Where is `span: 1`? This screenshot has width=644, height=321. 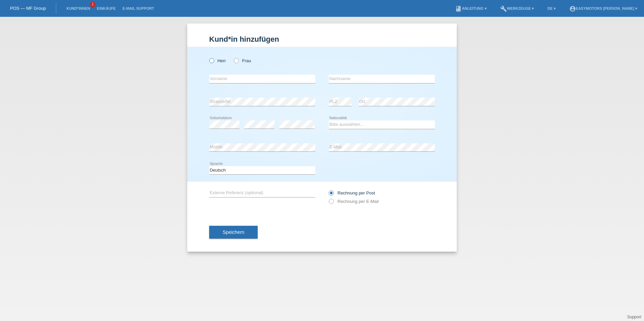 span: 1 is located at coordinates (93, 5).